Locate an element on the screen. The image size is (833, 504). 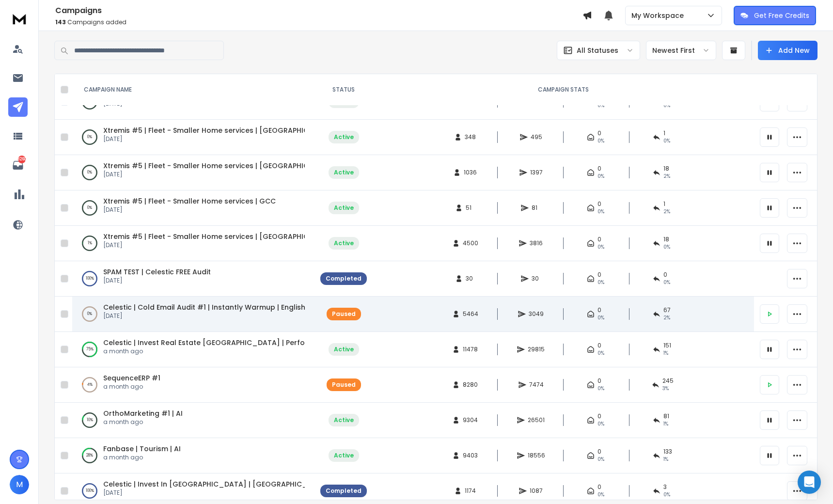
span: 29815 is located at coordinates (536, 349).